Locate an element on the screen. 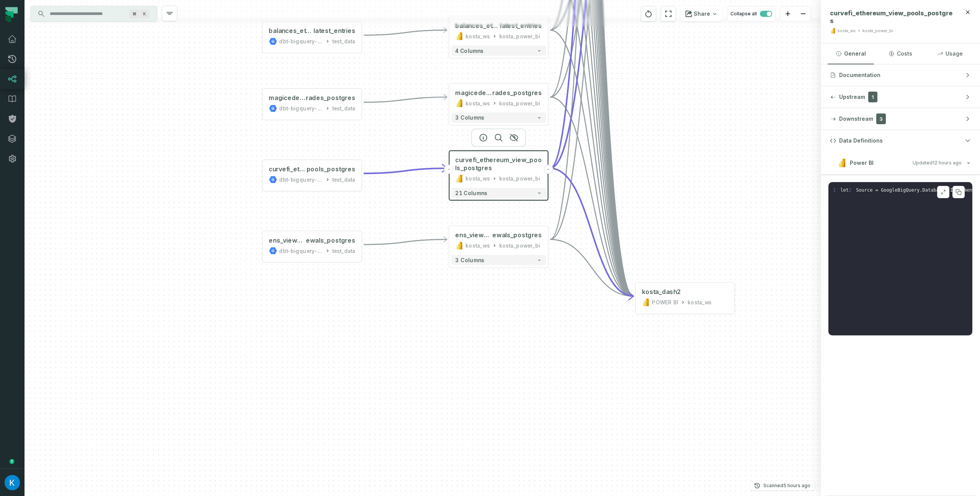  button: zoom in is located at coordinates (788, 14).